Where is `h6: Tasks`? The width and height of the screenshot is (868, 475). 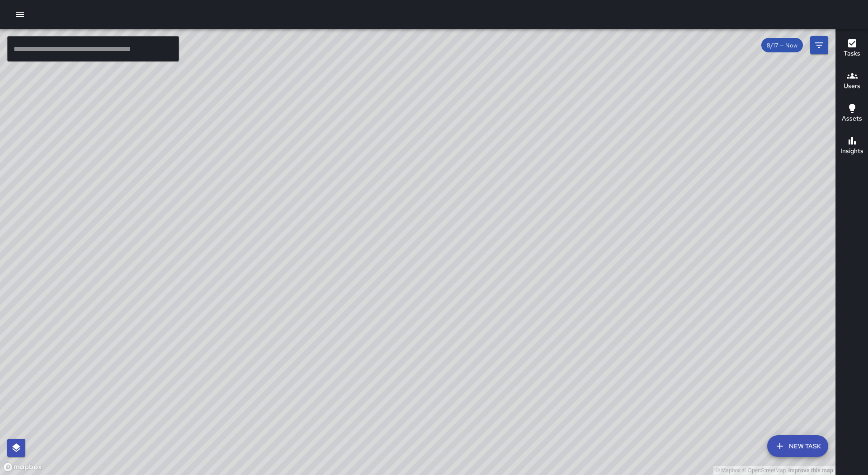
h6: Tasks is located at coordinates (851, 54).